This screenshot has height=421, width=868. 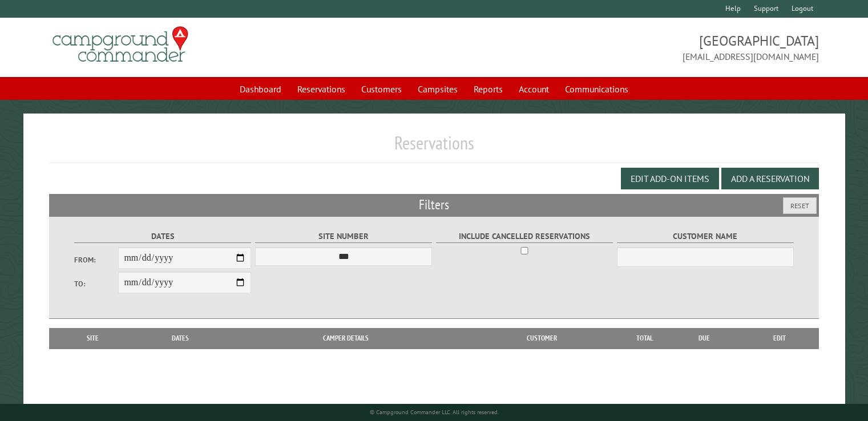 I want to click on label: From:, so click(x=97, y=260).